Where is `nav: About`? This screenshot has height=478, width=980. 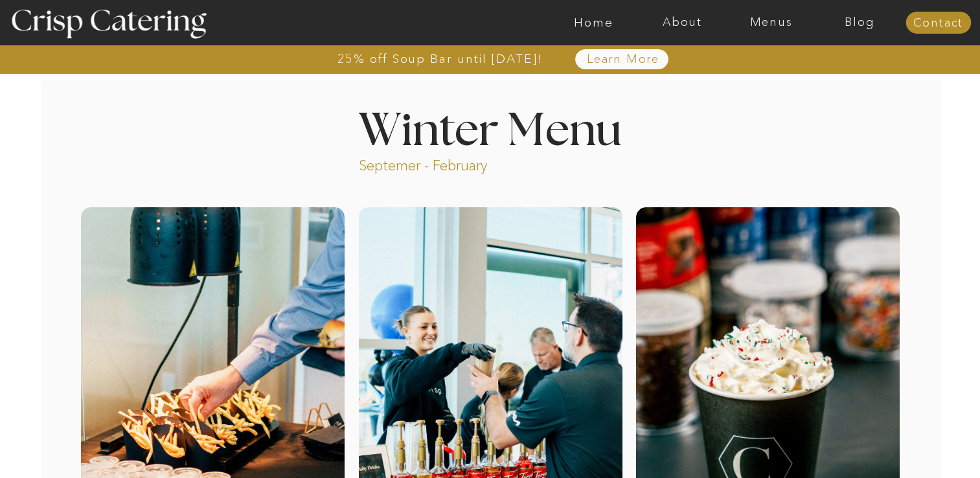
nav: About is located at coordinates (682, 23).